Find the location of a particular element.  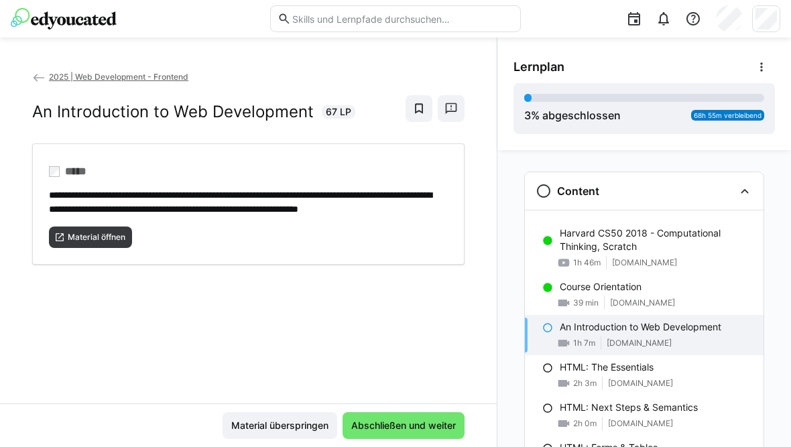

input: Skills und Lernpfade durchsuchen… is located at coordinates (401, 19).